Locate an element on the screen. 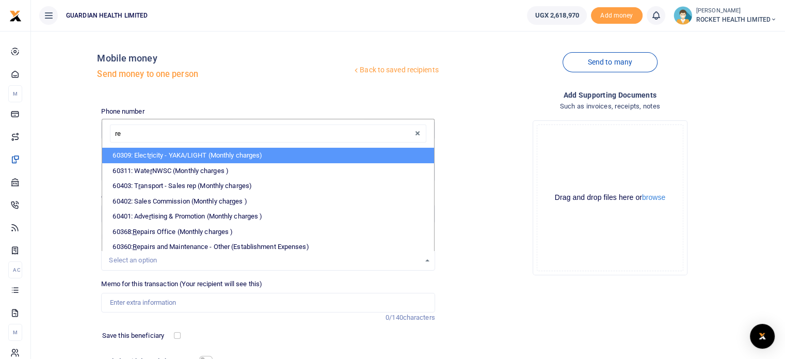 The image size is (785, 359). img: logo-small is located at coordinates (15, 16).